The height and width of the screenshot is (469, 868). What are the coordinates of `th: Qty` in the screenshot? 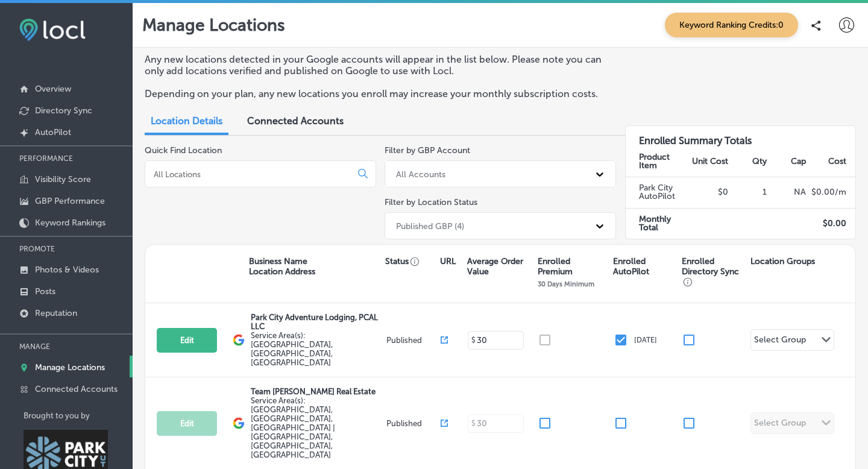 It's located at (748, 161).